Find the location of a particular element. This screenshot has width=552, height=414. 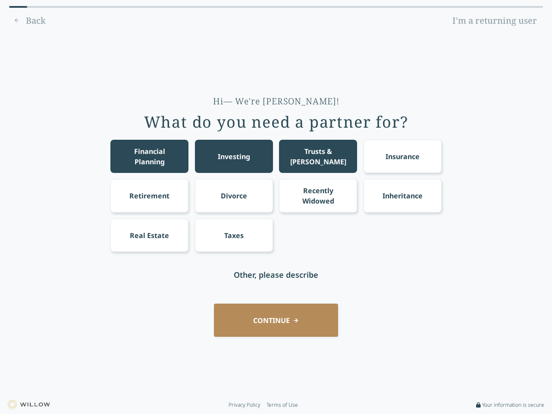

img: Willow logo is located at coordinates (29, 405).